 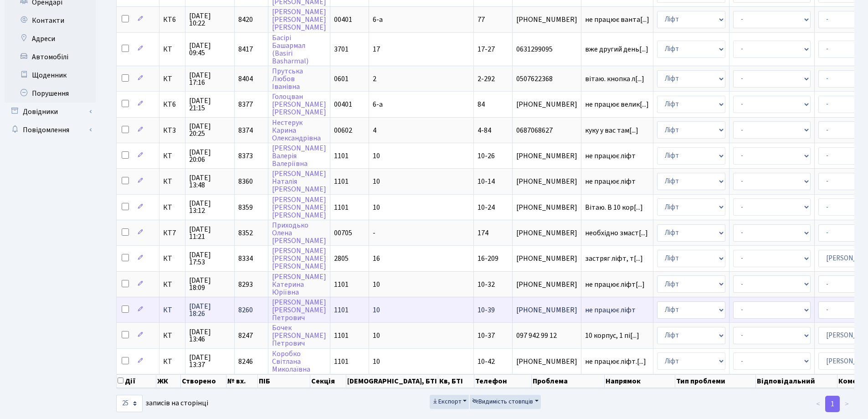 I want to click on span: необхідно змаст[...], so click(x=617, y=233).